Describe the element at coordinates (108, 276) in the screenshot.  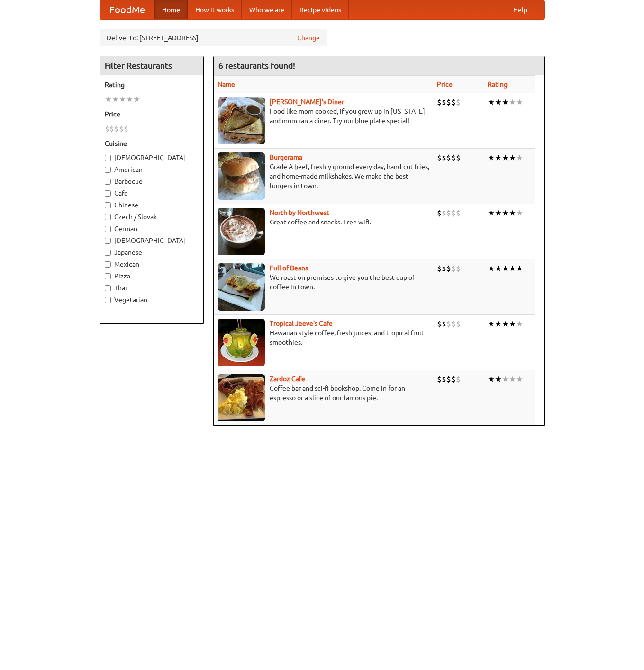
I see `input: Pizza` at that location.